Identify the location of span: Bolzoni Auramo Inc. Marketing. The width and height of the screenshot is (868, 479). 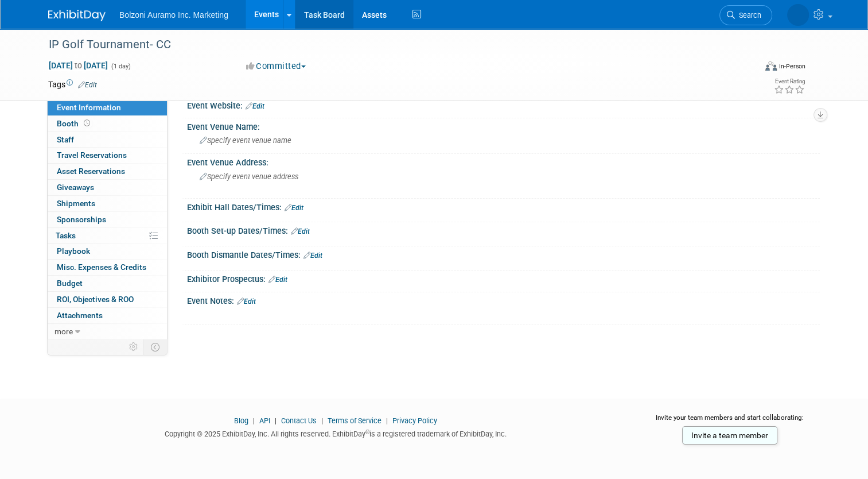
(174, 15).